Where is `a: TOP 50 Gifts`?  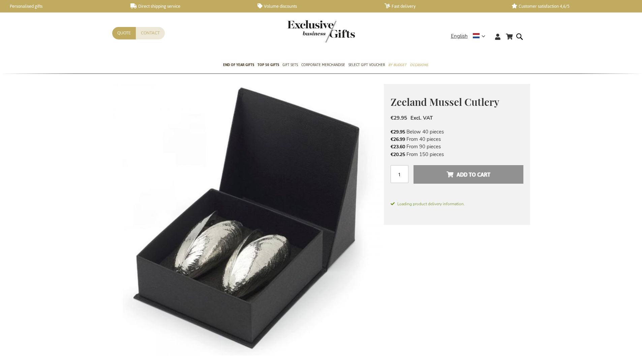
a: TOP 50 Gifts is located at coordinates (268, 65).